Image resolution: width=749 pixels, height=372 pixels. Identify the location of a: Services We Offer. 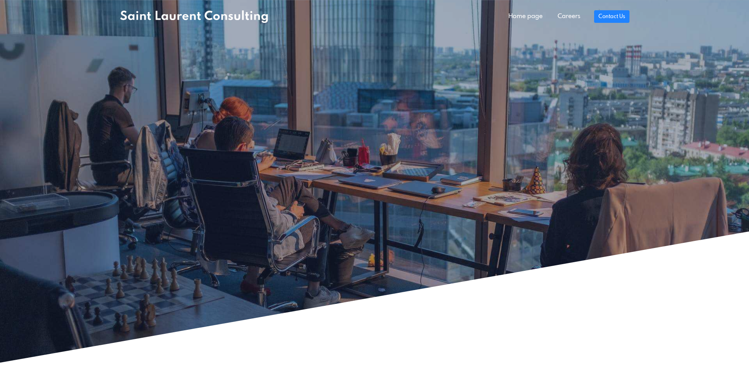
(164, 230).